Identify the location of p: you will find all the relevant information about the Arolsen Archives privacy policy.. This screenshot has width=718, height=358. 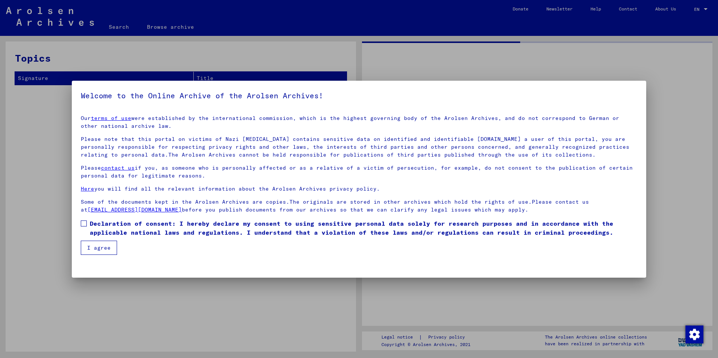
(359, 189).